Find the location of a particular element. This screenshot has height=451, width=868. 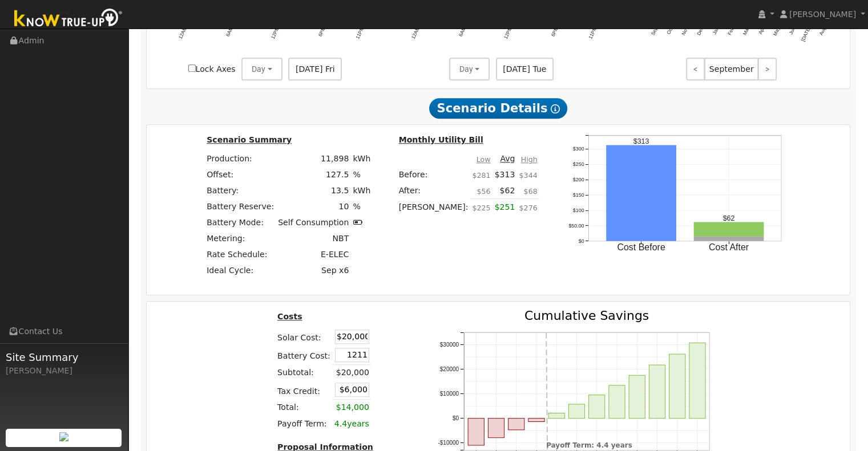

u: Avg is located at coordinates (507, 158).